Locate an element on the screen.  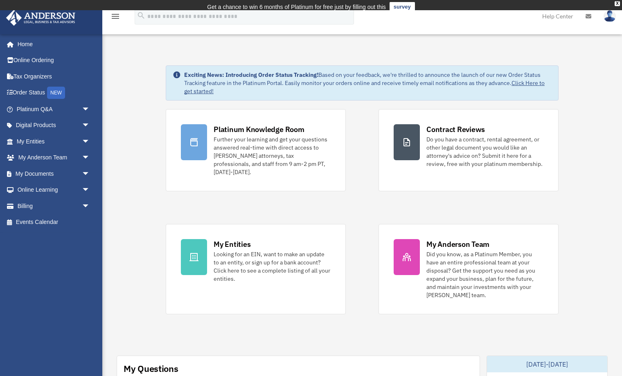
a: Contract Reviews Do you have a contract, rental agreement, or other legal document you would like... is located at coordinates (468, 150).